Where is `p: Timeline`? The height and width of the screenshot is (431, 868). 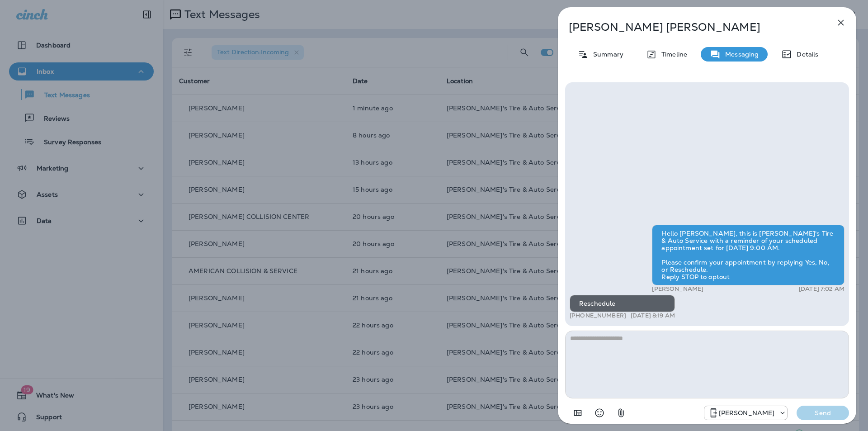 p: Timeline is located at coordinates (672, 55).